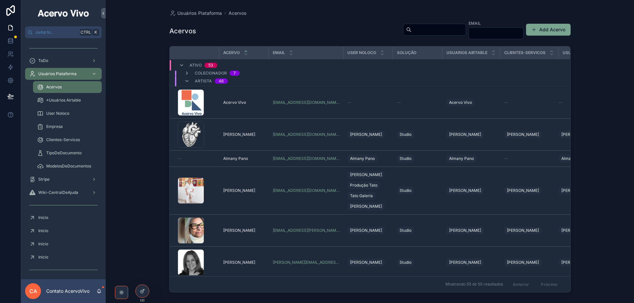  Describe the element at coordinates (279, 53) in the screenshot. I see `span: Email` at that location.